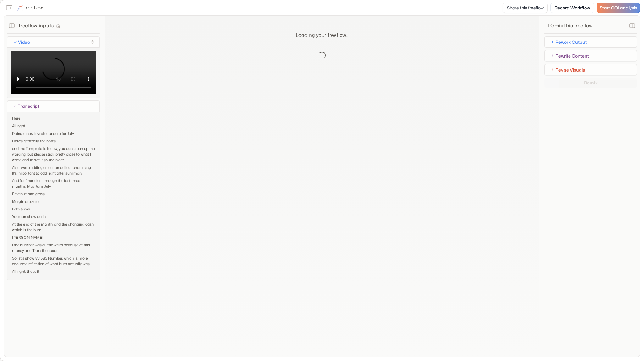 The width and height of the screenshot is (644, 361). What do you see at coordinates (54, 214) in the screenshot?
I see `p: Margin are zero` at bounding box center [54, 214].